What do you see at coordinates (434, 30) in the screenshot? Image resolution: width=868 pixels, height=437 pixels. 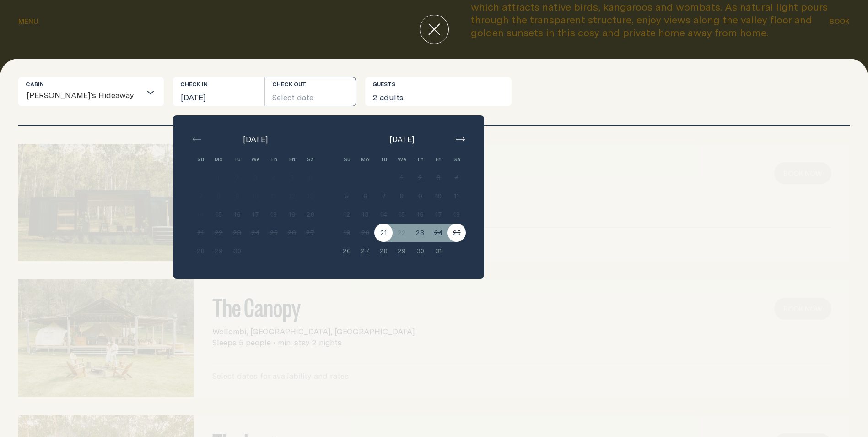 I see `button: close` at bounding box center [434, 30].